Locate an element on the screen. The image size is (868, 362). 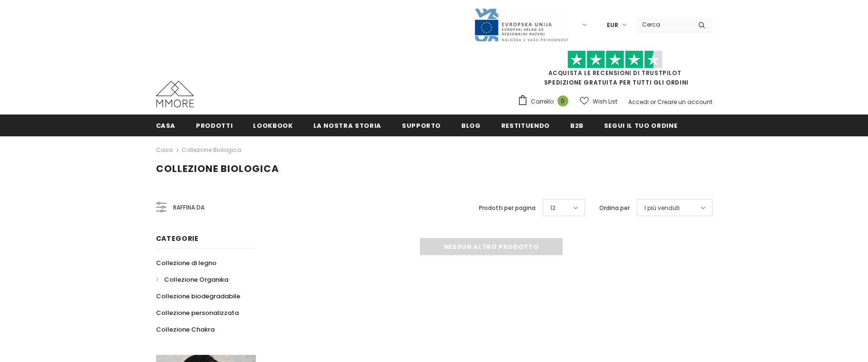
span: Collezione biologica is located at coordinates (217, 169).